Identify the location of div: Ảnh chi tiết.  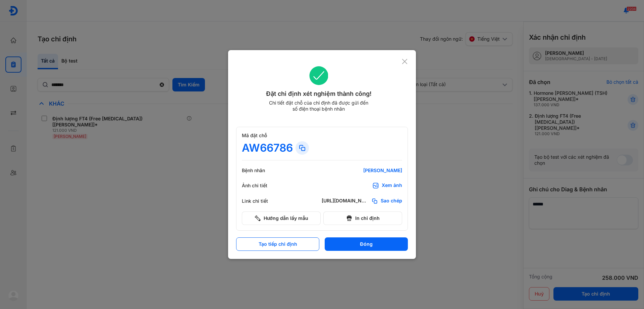
(262, 185).